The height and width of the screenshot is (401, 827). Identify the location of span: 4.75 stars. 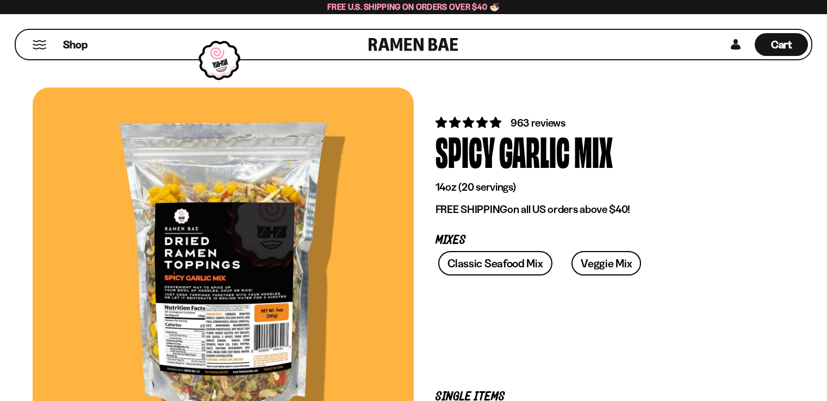
(469, 122).